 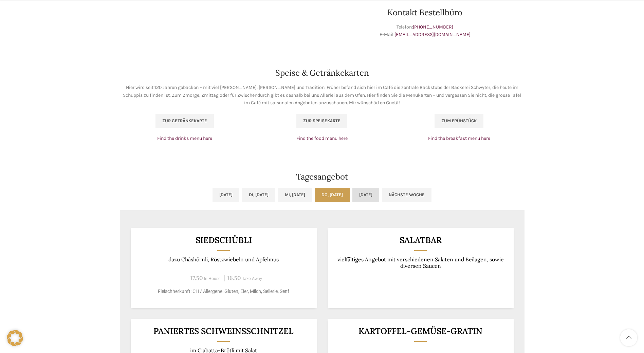 What do you see at coordinates (224, 240) in the screenshot?
I see `h3: Siedschübli` at bounding box center [224, 240].